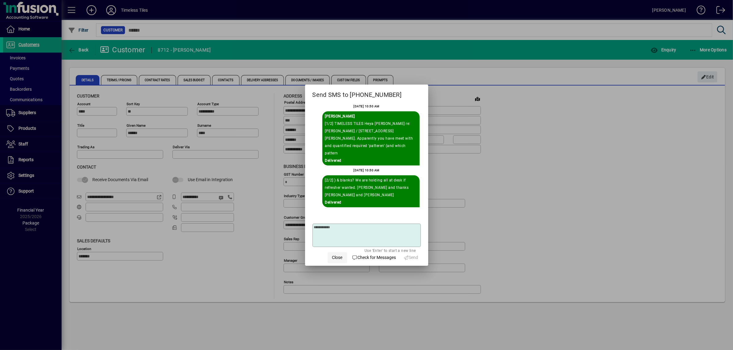 The height and width of the screenshot is (350, 733). I want to click on mat-hint: Use 'Enter' to start a new line, so click(390, 251).